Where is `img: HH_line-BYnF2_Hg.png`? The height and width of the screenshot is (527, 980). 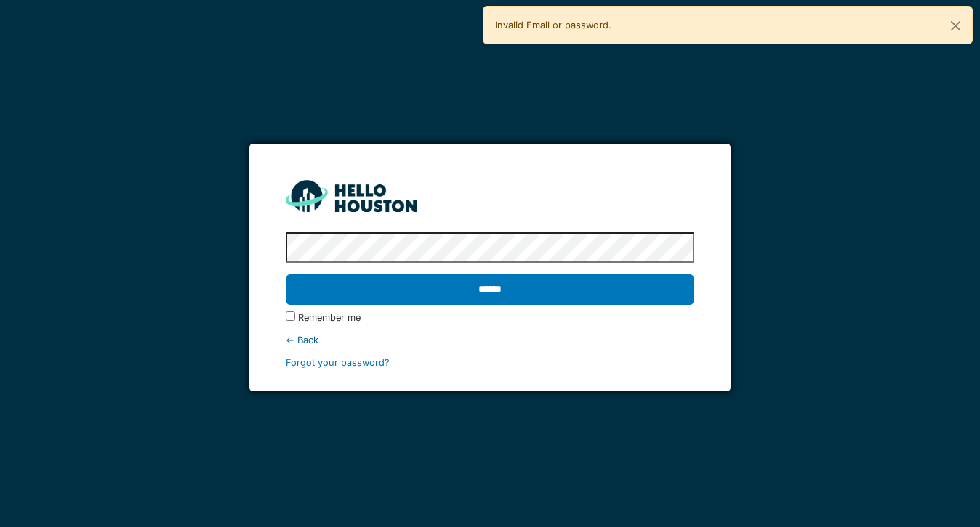 img: HH_line-BYnF2_Hg.png is located at coordinates (351, 195).